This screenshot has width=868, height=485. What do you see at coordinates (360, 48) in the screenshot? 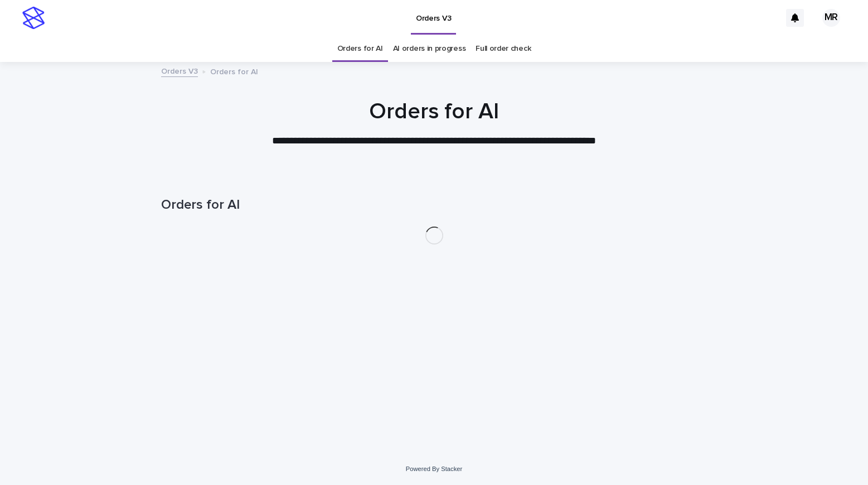
I see `a: Orders for AI` at bounding box center [360, 48].